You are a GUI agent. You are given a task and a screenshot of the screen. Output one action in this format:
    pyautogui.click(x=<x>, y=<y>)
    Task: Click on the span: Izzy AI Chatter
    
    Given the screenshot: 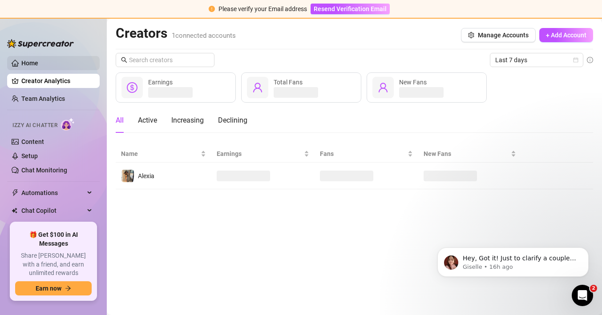 What is the action you would take?
    pyautogui.click(x=35, y=125)
    